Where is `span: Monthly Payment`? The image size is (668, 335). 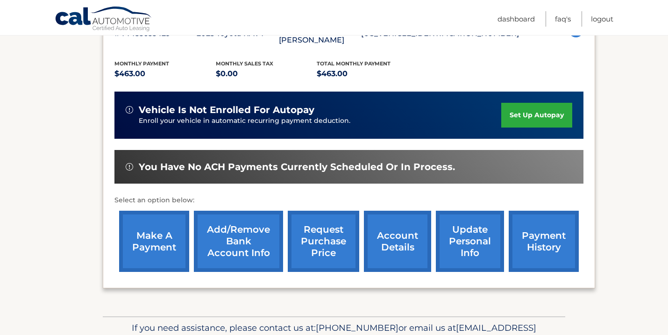 span: Monthly Payment is located at coordinates (141, 63).